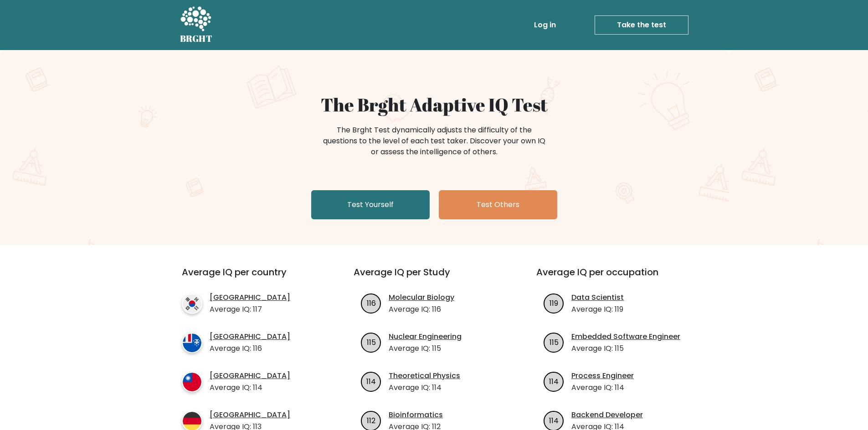  Describe the element at coordinates (617, 277) in the screenshot. I see `h3: Average IQ per occupation` at that location.